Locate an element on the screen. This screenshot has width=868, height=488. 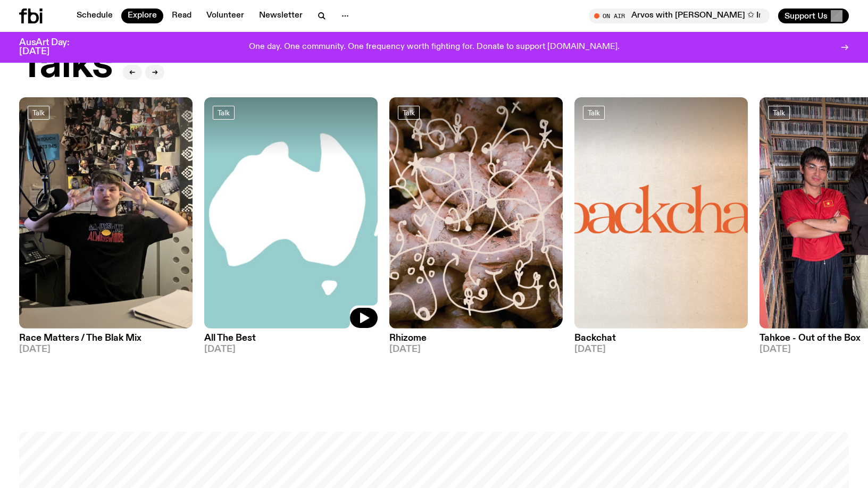
img: A close up picture of a bunch of ginger roots. Yellow squiggles with arrows, hearts and dots are ... is located at coordinates (476, 212).